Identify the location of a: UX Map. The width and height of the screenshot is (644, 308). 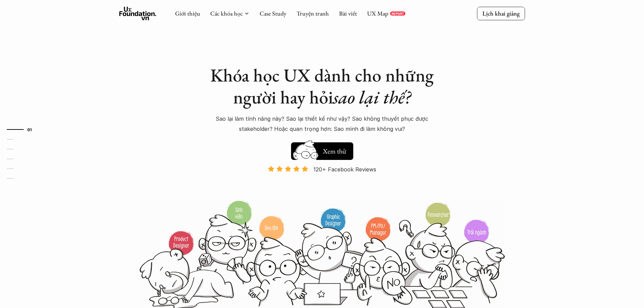
(377, 13).